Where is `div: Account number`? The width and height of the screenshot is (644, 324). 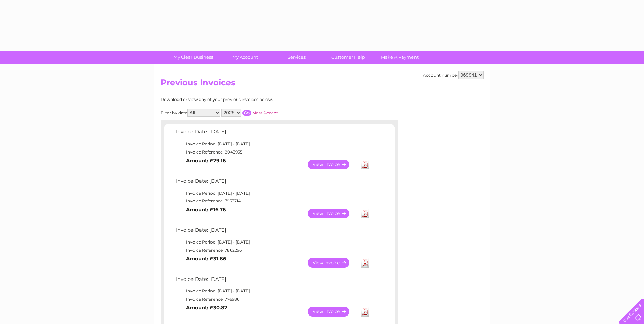 div: Account number is located at coordinates (453, 75).